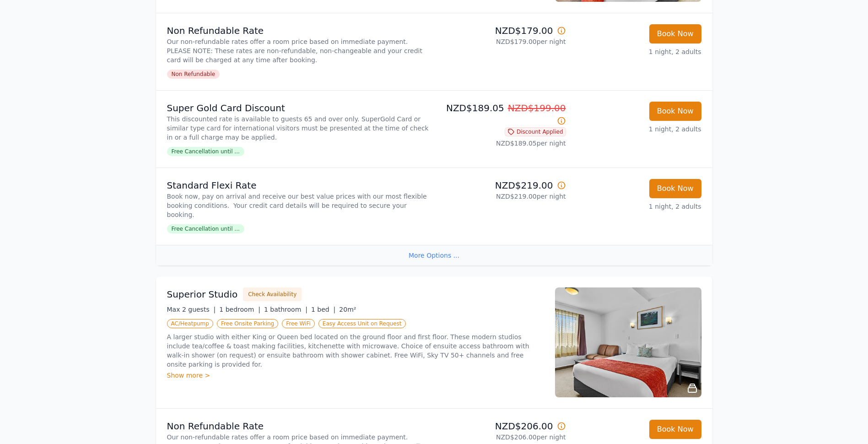 Image resolution: width=868 pixels, height=444 pixels. I want to click on button: Check Availability, so click(272, 294).